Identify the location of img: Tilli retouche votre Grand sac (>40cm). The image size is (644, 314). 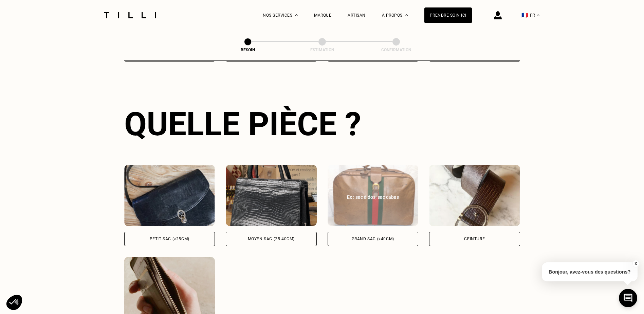
(373, 195).